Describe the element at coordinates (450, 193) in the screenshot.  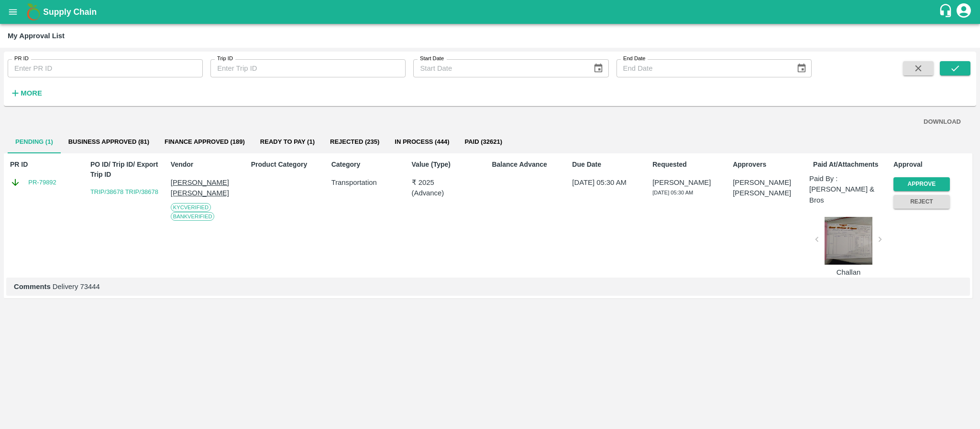
I see `p: ( Advance )` at that location.